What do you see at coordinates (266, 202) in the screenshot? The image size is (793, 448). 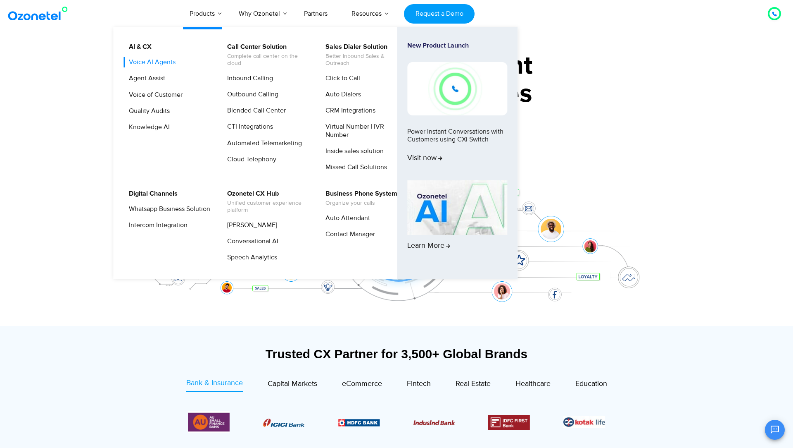 I see `a: Ozonetel CX HubUnified customer experience platform` at bounding box center [266, 202].